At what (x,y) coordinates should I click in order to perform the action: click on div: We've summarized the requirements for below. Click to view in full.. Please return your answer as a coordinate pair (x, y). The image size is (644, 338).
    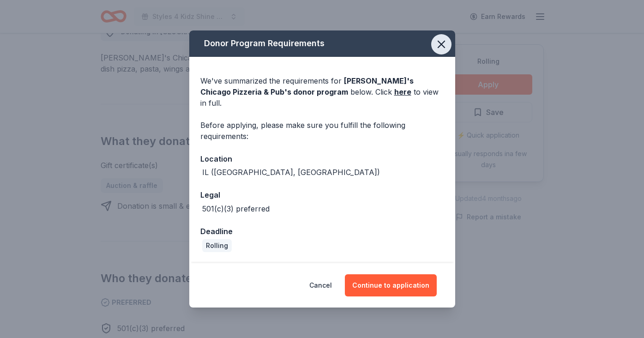
    Looking at the image, I should click on (322, 92).